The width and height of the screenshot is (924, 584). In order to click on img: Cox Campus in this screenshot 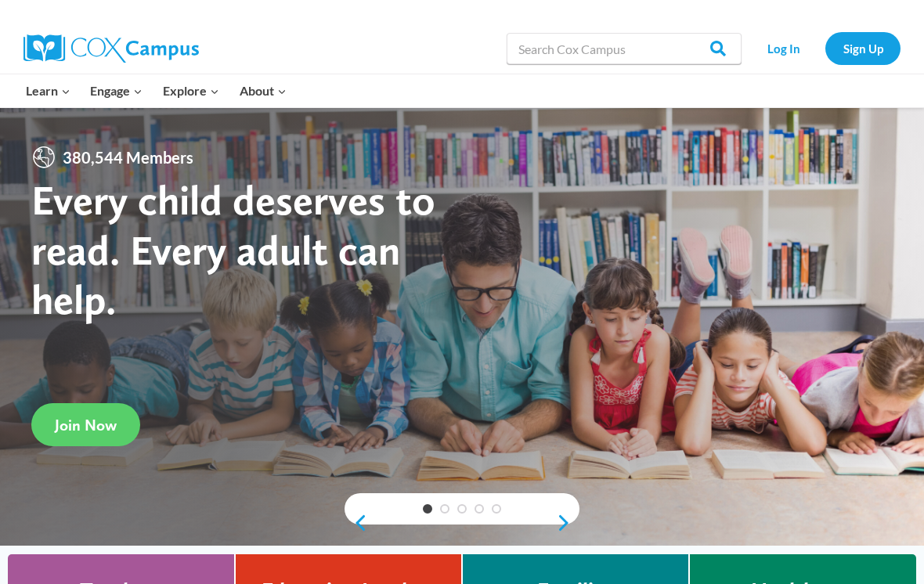, I will do `click(111, 48)`.